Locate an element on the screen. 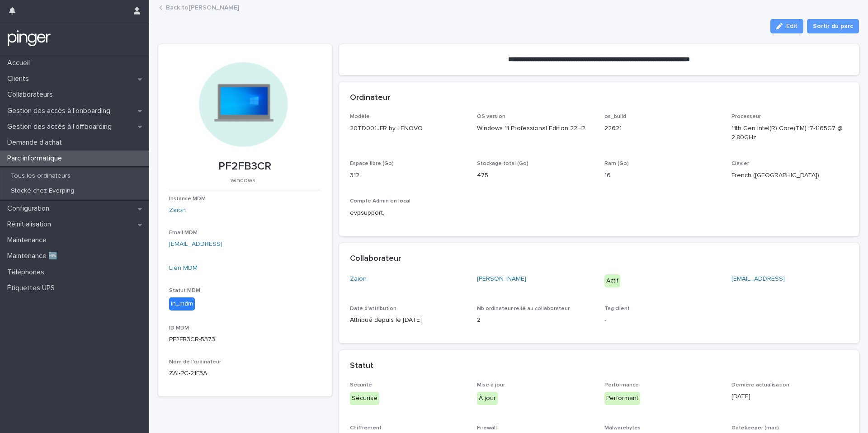 This screenshot has height=433, width=868. button: Sortir du parc is located at coordinates (833, 26).